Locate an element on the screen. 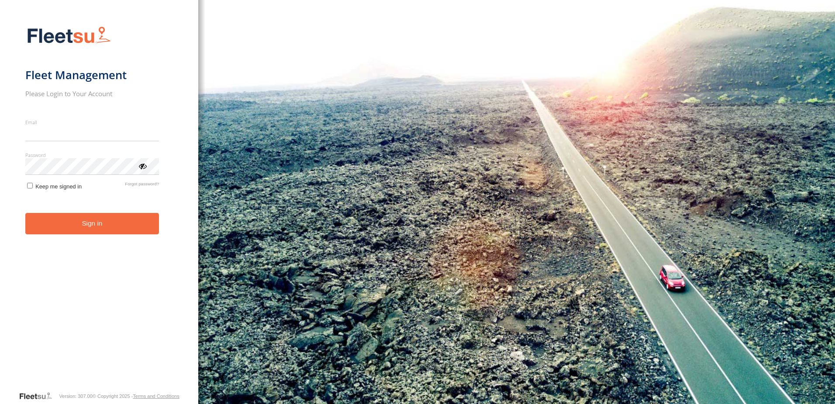 The width and height of the screenshot is (835, 404). form: main is located at coordinates (99, 206).